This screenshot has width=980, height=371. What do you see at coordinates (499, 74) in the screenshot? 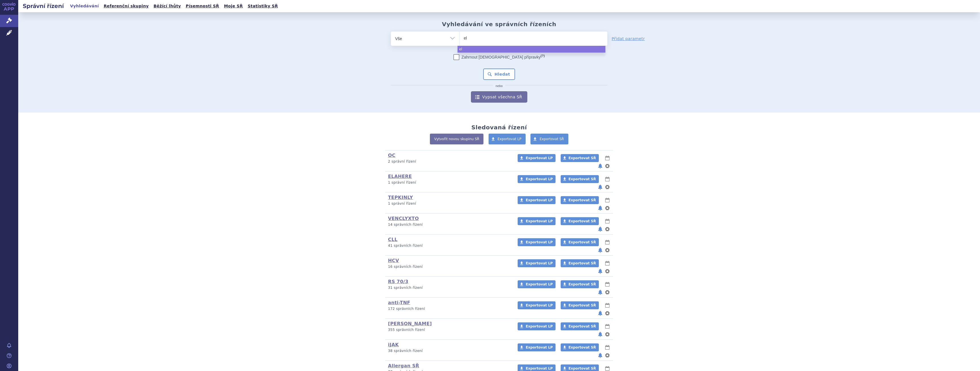
I see `button: Hledat` at bounding box center [499, 74].